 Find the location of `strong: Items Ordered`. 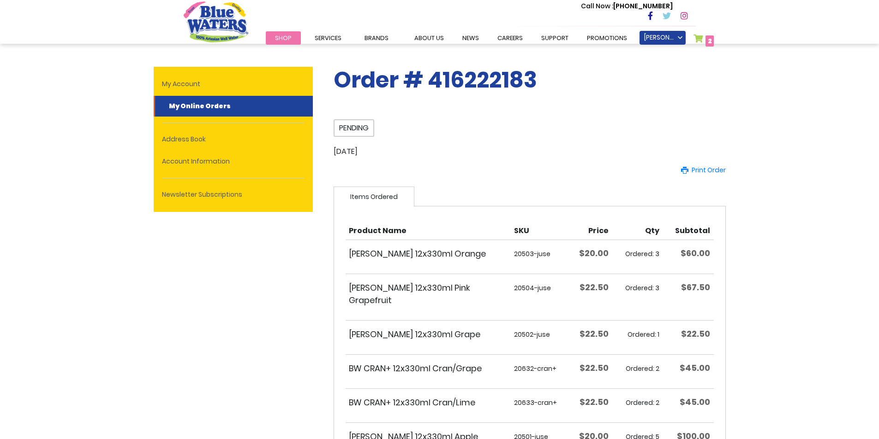

strong: Items Ordered is located at coordinates (374, 197).